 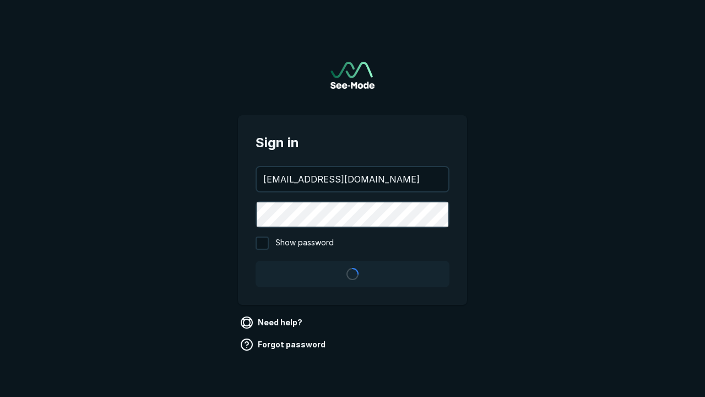 What do you see at coordinates (353, 75) in the screenshot?
I see `a: Go to sign in` at bounding box center [353, 75].